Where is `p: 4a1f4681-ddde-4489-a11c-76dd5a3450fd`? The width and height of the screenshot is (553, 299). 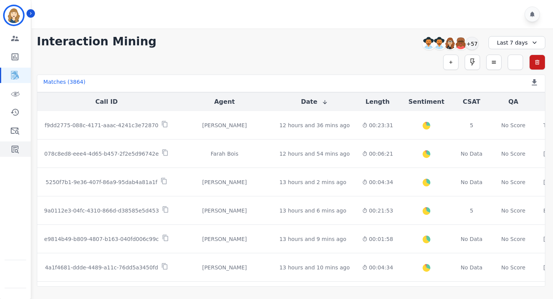
p: 4a1f4681-ddde-4489-a11c-76dd5a3450fd is located at coordinates (101, 268).